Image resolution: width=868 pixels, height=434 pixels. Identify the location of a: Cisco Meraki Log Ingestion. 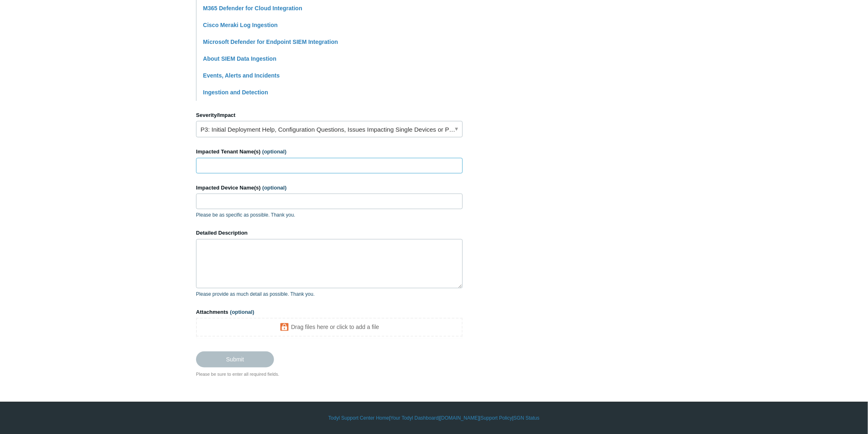
(241, 25).